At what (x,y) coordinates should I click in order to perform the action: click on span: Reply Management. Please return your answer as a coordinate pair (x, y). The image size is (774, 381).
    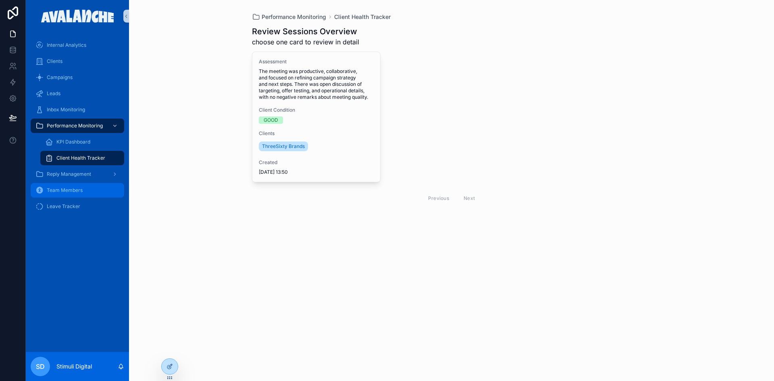
    Looking at the image, I should click on (69, 174).